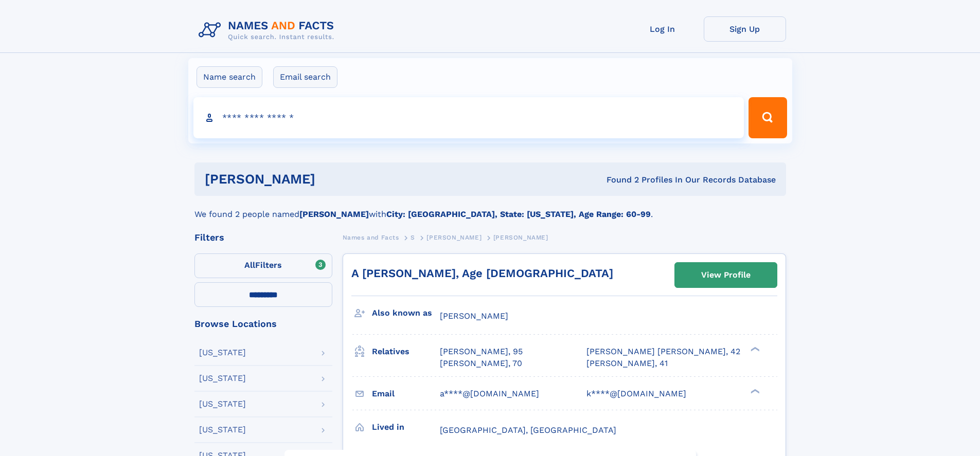  I want to click on a: View Profile, so click(726, 275).